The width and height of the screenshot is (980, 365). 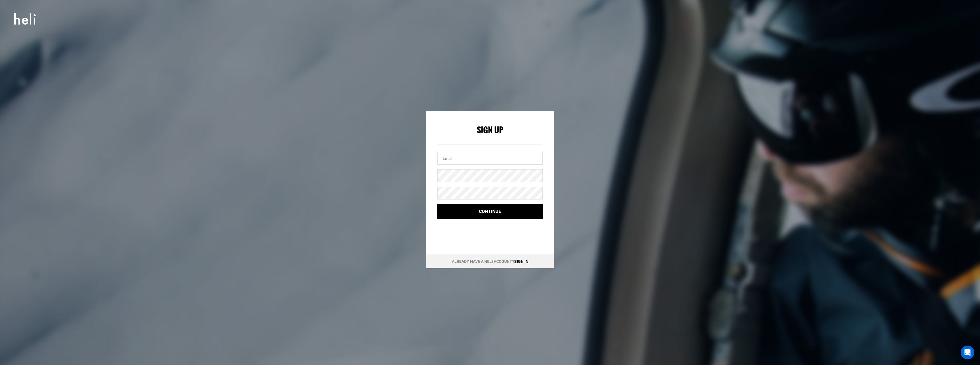 I want to click on h2: Sign Up, so click(x=490, y=130).